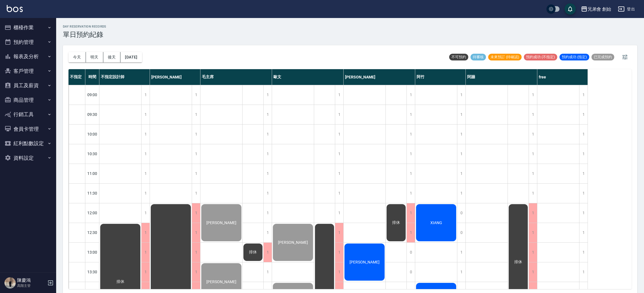  Describe the element at coordinates (459, 57) in the screenshot. I see `span: 不可預約` at that location.